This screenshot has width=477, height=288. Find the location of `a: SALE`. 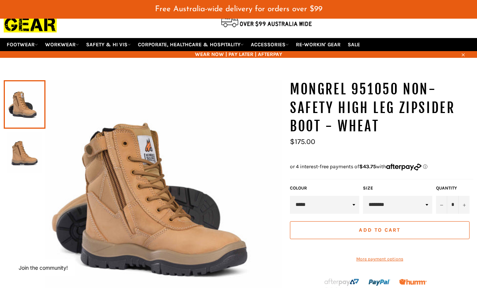

a: SALE is located at coordinates (354, 44).